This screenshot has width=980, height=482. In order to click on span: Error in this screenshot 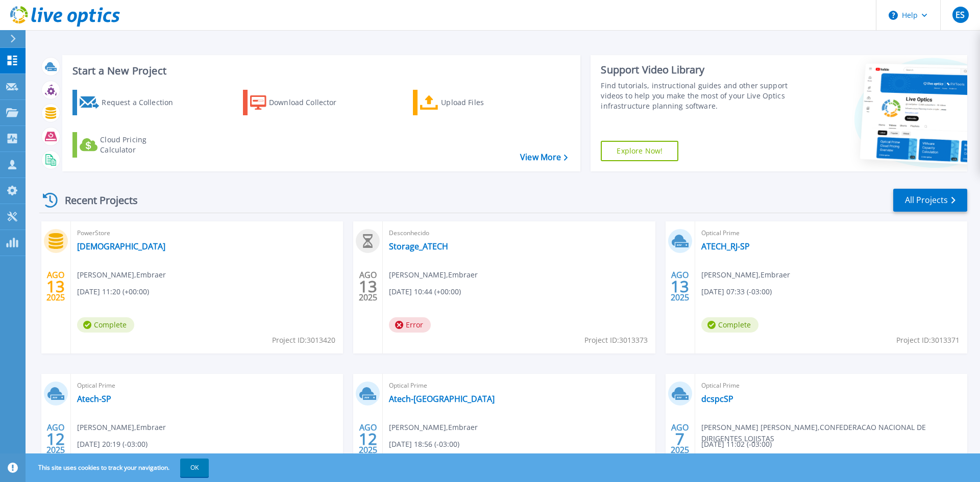, I will do `click(410, 325)`.